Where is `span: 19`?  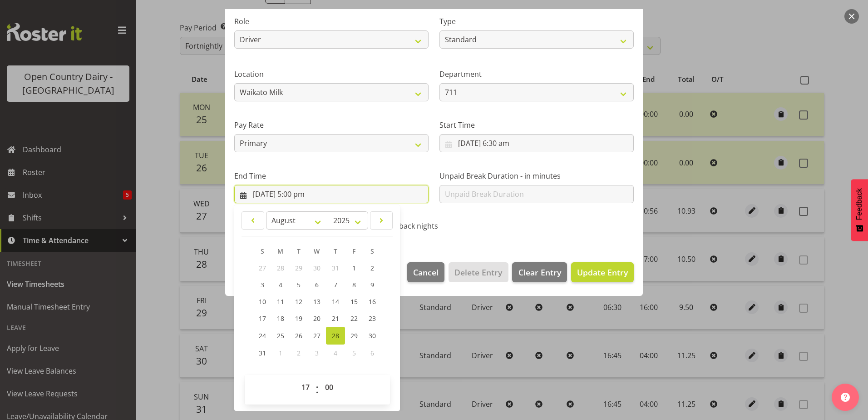
span: 19 is located at coordinates (299, 318).